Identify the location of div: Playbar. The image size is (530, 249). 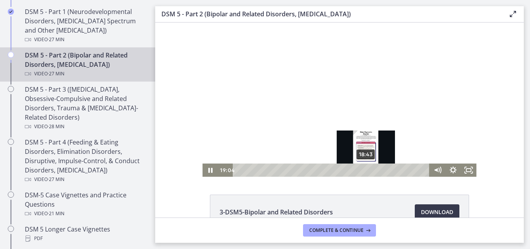
(177, 148).